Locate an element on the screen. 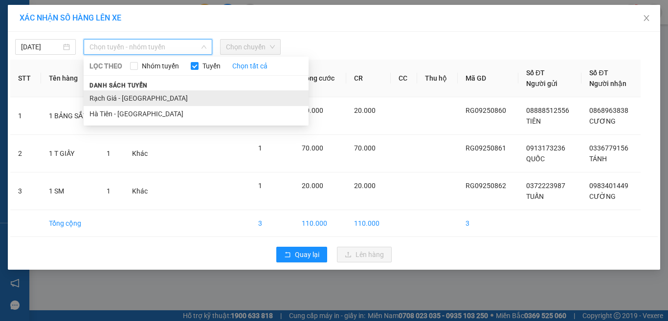  span: down is located at coordinates (204, 47).